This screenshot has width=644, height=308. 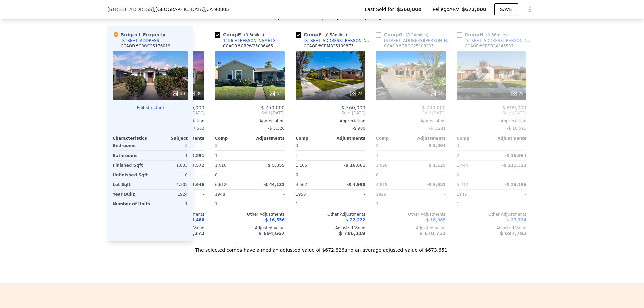 I want to click on span: -$ 30,891, so click(x=194, y=156).